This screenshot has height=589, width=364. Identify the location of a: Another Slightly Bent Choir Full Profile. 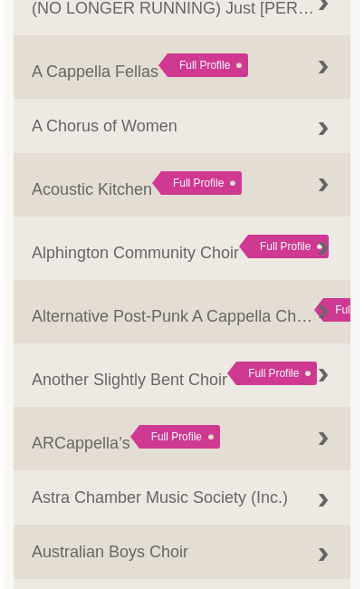
(182, 375).